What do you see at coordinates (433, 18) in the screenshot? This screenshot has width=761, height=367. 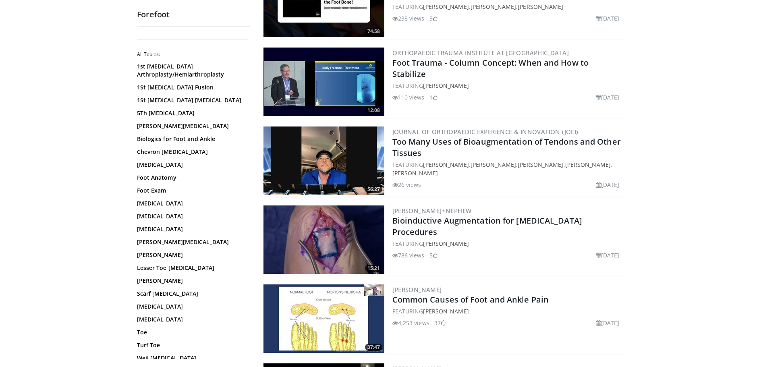 I see `li: 3` at bounding box center [433, 18].